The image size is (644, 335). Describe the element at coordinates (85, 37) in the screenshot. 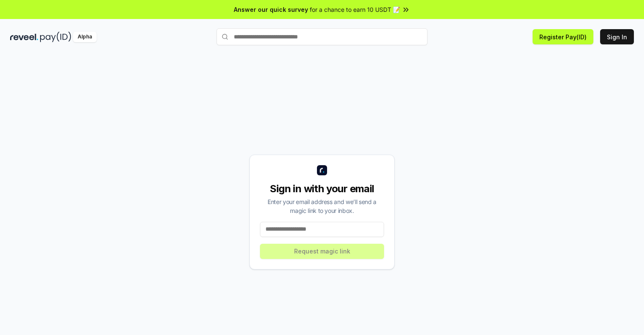

I see `div: Alpha` at that location.